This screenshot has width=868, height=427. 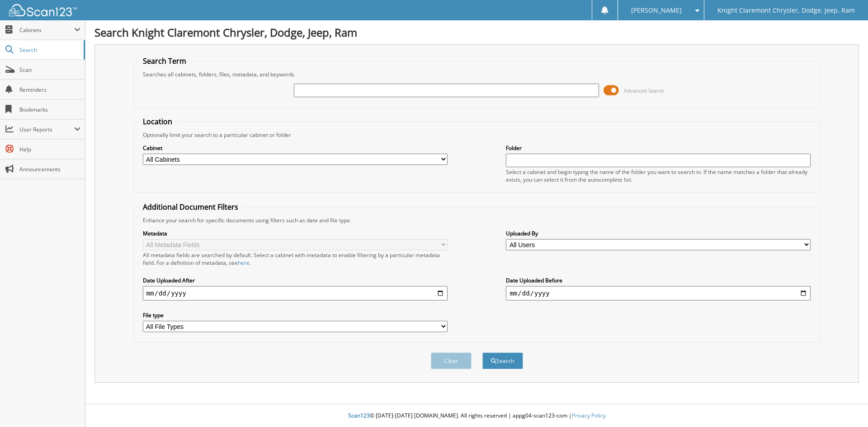 I want to click on div: All metadata fields are searched by default. Select a cabinet with metadata to enable filtering b..., so click(x=295, y=259).